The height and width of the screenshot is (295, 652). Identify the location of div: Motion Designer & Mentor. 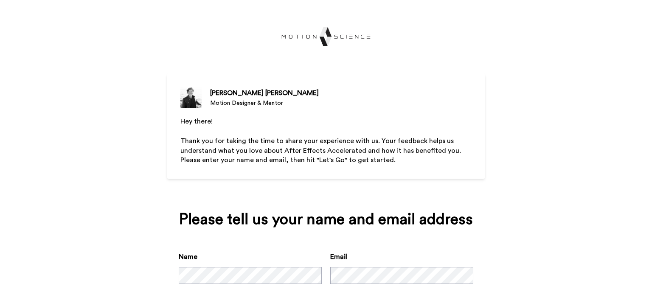
(264, 103).